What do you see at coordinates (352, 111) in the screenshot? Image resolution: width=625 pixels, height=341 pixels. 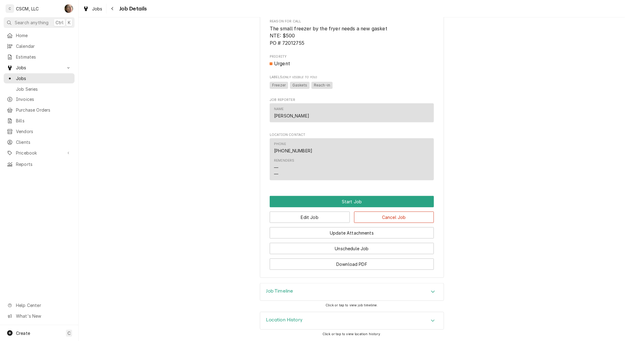 I see `div: Job Reporter` at bounding box center [352, 111].